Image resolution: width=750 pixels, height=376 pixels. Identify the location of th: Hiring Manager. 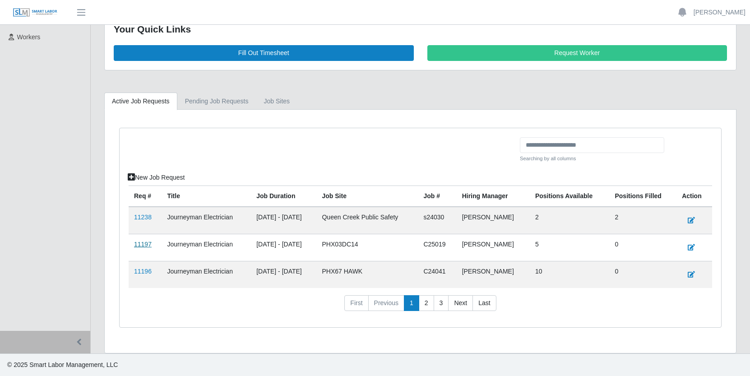
(493, 196).